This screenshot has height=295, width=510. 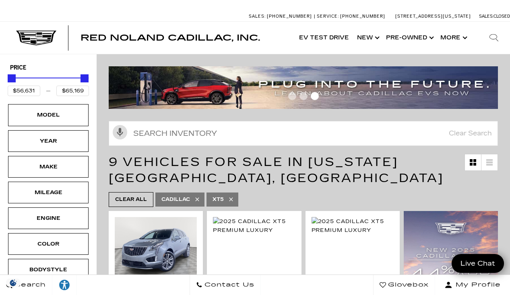 What do you see at coordinates (306, 87) in the screenshot?
I see `a: ev-blog-post-banners4` at bounding box center [306, 87].